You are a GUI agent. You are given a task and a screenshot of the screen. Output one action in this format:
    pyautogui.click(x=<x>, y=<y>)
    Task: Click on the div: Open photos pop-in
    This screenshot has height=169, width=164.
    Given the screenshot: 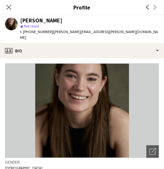 What is the action you would take?
    pyautogui.click(x=153, y=151)
    